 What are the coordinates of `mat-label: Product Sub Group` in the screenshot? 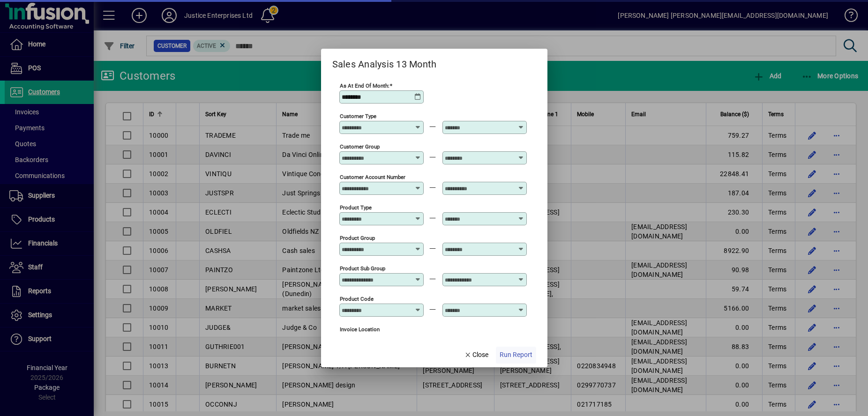 It's located at (362, 268).